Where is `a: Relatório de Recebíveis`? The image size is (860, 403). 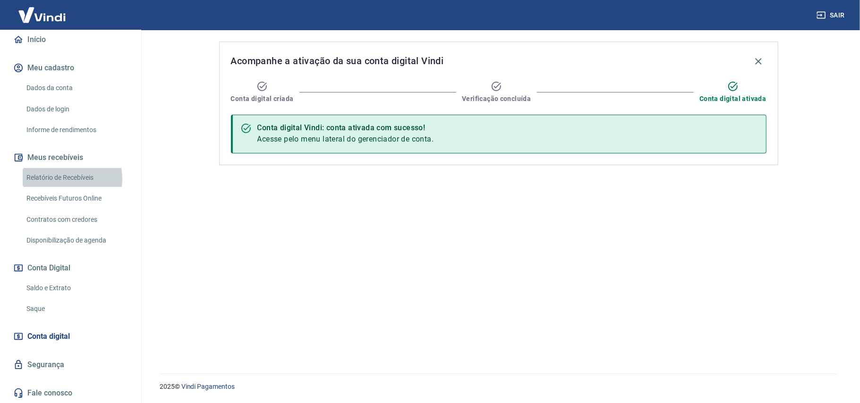
a: Relatório de Recebíveis is located at coordinates (76, 177).